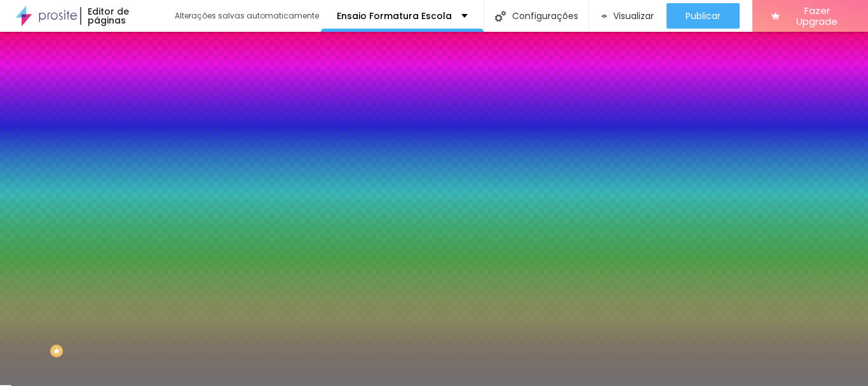 This screenshot has height=386, width=868. What do you see at coordinates (605, 16) in the screenshot?
I see `img: view-1.svg` at bounding box center [605, 16].